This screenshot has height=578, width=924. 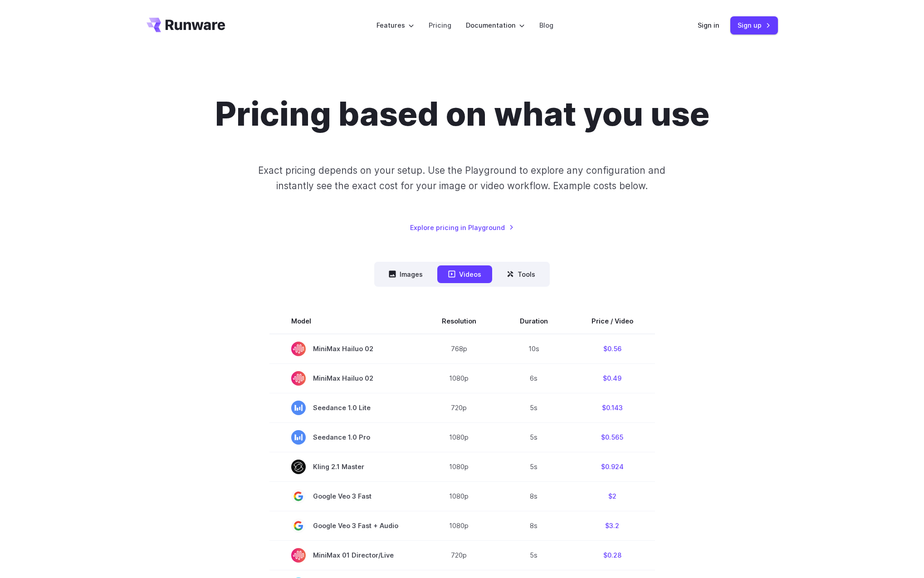 I want to click on p: Exact pricing depends on your setup. Use the Playground to explore any configuration and instantl..., so click(x=462, y=178).